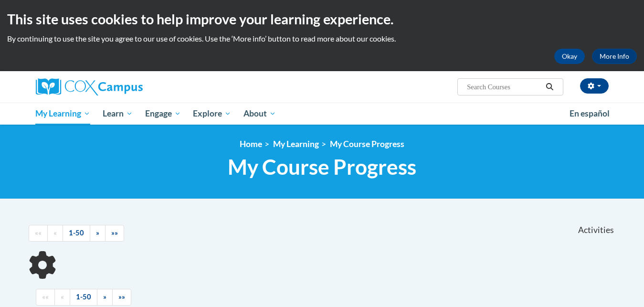 The image size is (644, 307). What do you see at coordinates (596, 230) in the screenshot?
I see `span: Activities` at bounding box center [596, 230].